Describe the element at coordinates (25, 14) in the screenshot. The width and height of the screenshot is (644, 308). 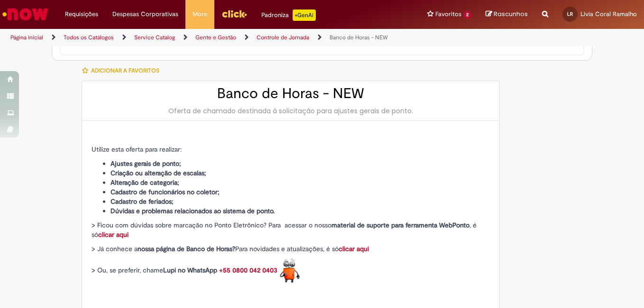
I see `img: ServiceNow` at that location.